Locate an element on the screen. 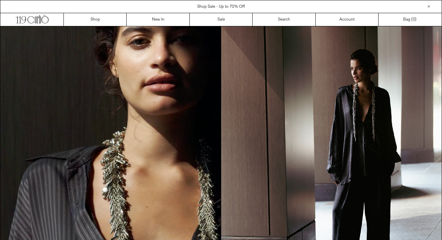 This screenshot has height=240, width=442. a: Account is located at coordinates (347, 20).